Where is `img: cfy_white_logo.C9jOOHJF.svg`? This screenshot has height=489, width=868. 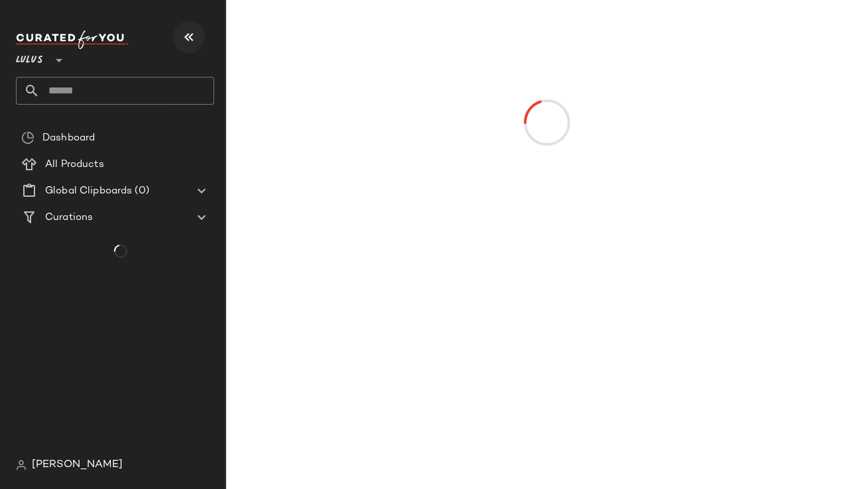
img: cfy_white_logo.C9jOOHJF.svg is located at coordinates (73, 40).